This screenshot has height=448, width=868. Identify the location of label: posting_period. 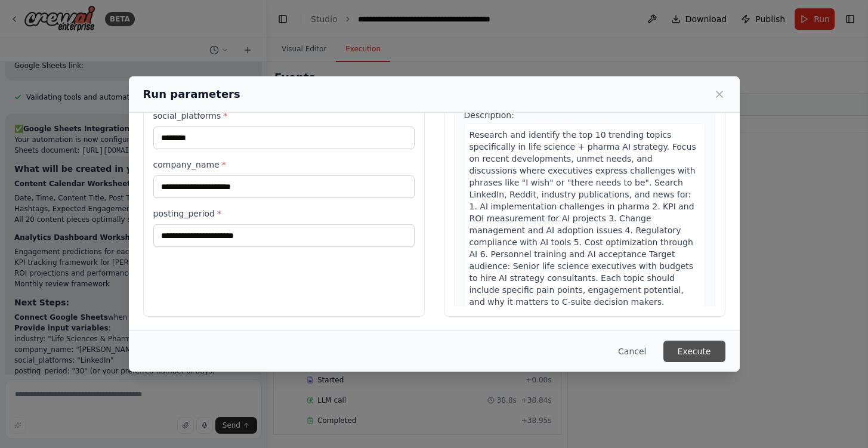
(284, 213).